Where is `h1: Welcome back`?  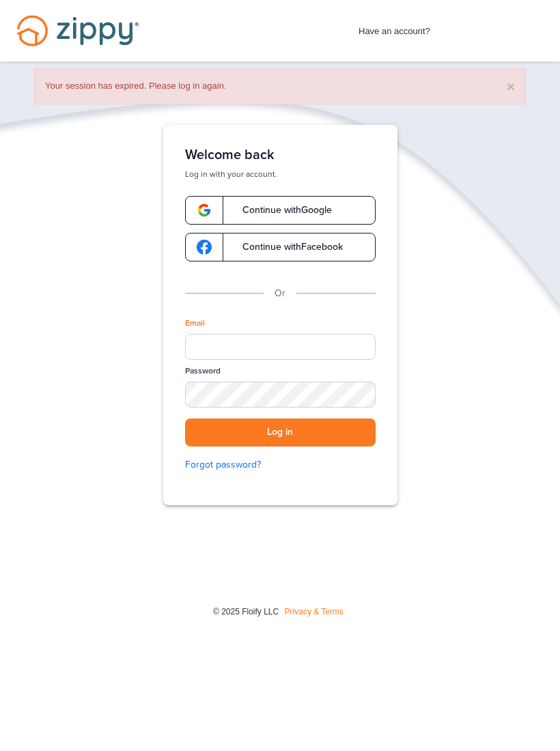
h1: Welcome back is located at coordinates (280, 155).